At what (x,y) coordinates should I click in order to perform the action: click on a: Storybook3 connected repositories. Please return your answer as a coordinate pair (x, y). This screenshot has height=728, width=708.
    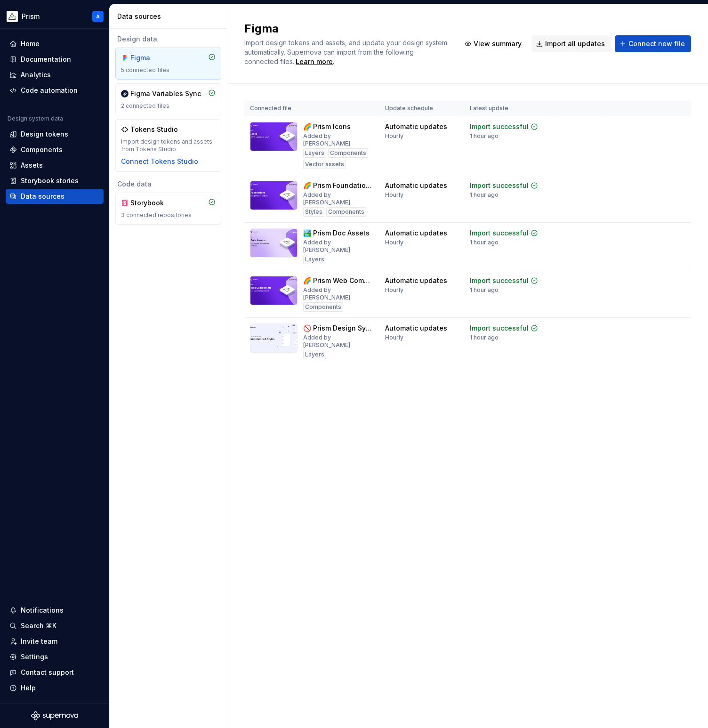
    Looking at the image, I should click on (168, 208).